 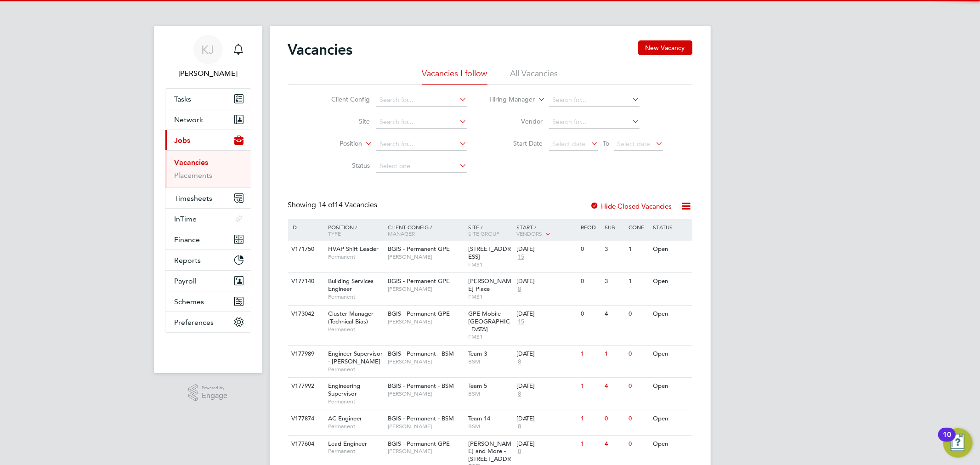 What do you see at coordinates (490, 230) in the screenshot?
I see `div: Site /` at bounding box center [490, 230].